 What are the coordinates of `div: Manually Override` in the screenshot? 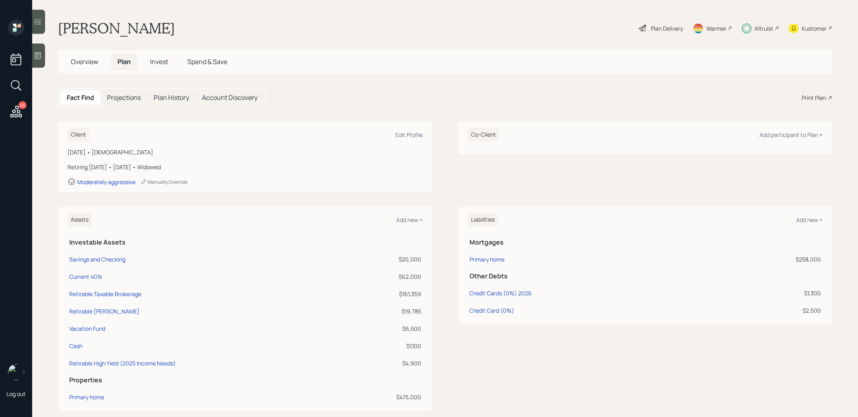 It's located at (164, 182).